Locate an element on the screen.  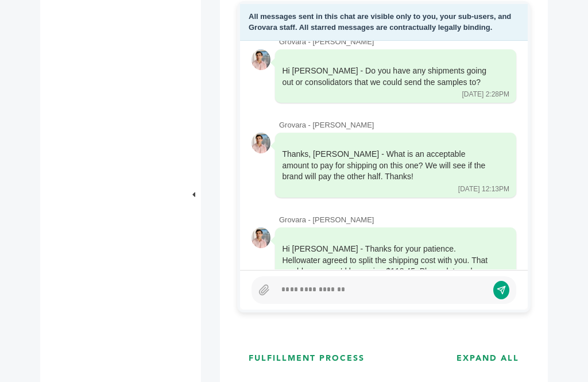
div: All messages sent in this chat are visible only to you, your sub-users, and Grovara staff. All st... is located at coordinates (384, 22).